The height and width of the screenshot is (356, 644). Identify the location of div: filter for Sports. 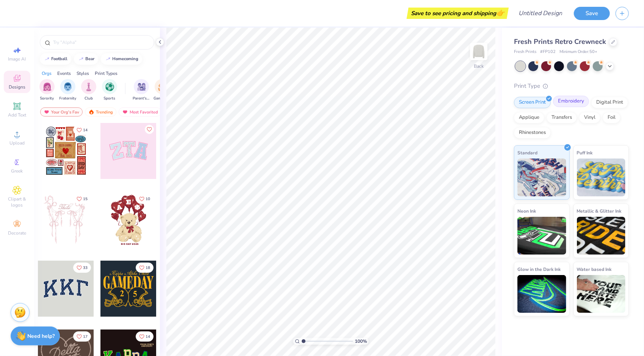
(110, 90).